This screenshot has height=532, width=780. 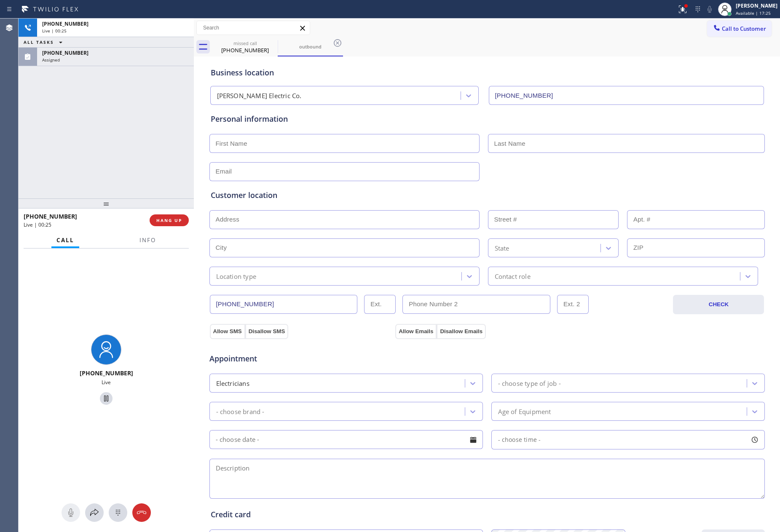 I want to click on button: Open directory, so click(x=95, y=512).